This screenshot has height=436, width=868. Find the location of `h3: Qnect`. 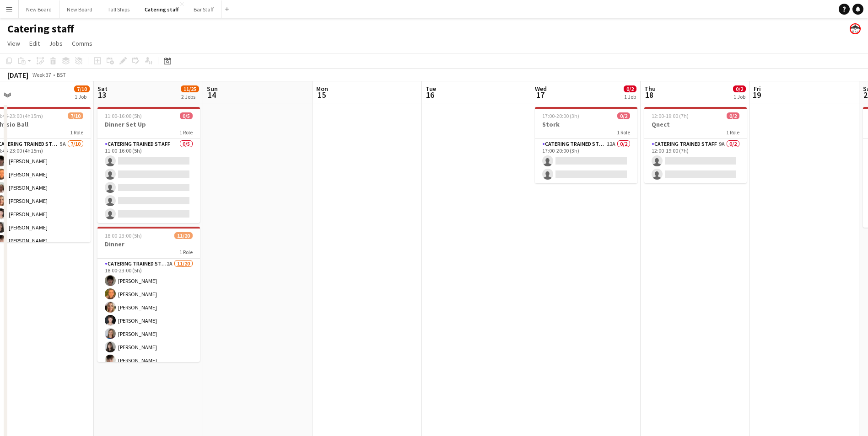

h3: Qnect is located at coordinates (696, 125).